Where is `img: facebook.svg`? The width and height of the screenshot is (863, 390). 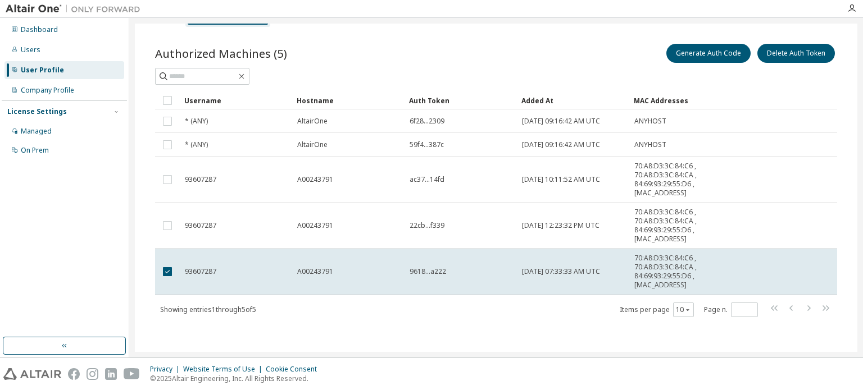
img: facebook.svg is located at coordinates (74, 374).